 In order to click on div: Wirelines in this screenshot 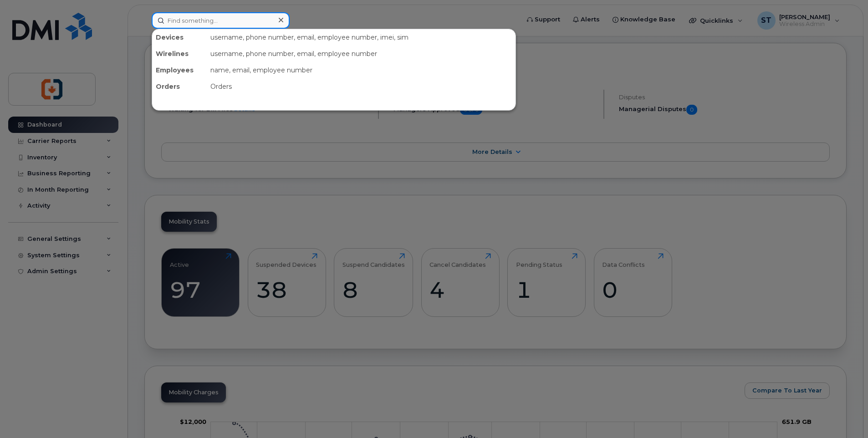, I will do `click(180, 54)`.